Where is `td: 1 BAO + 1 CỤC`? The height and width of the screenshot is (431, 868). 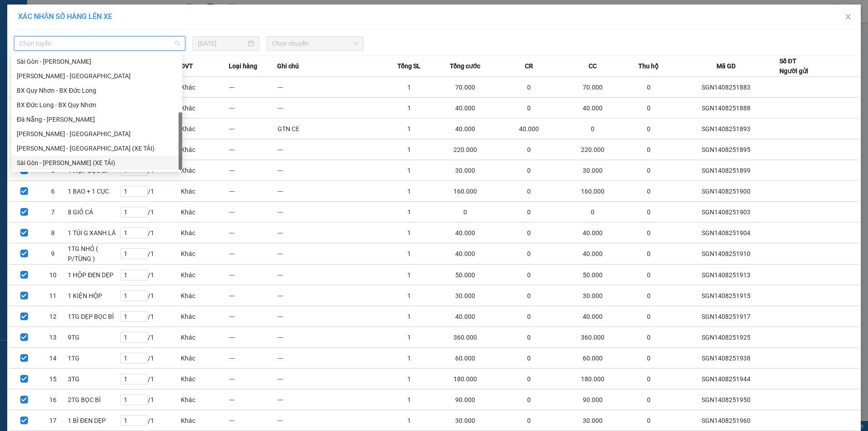
td: 1 BAO + 1 CỤC is located at coordinates (93, 191).